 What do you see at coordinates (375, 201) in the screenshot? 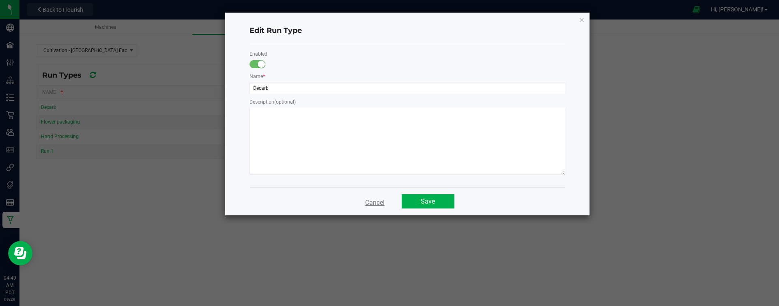
I see `button: Cancel` at bounding box center [375, 201].